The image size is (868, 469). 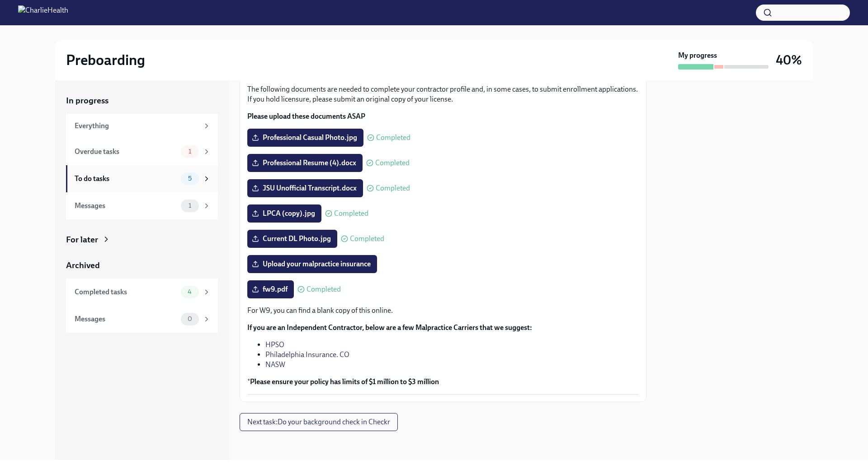 I want to click on a: NASW, so click(x=276, y=365).